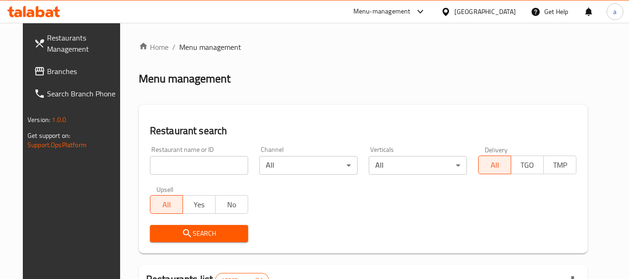  What do you see at coordinates (57, 145) in the screenshot?
I see `a: Support.OpsPlatform` at bounding box center [57, 145].